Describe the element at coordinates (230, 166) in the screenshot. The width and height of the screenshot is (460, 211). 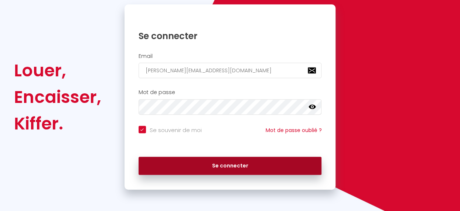
I see `button: Se connecter` at that location.